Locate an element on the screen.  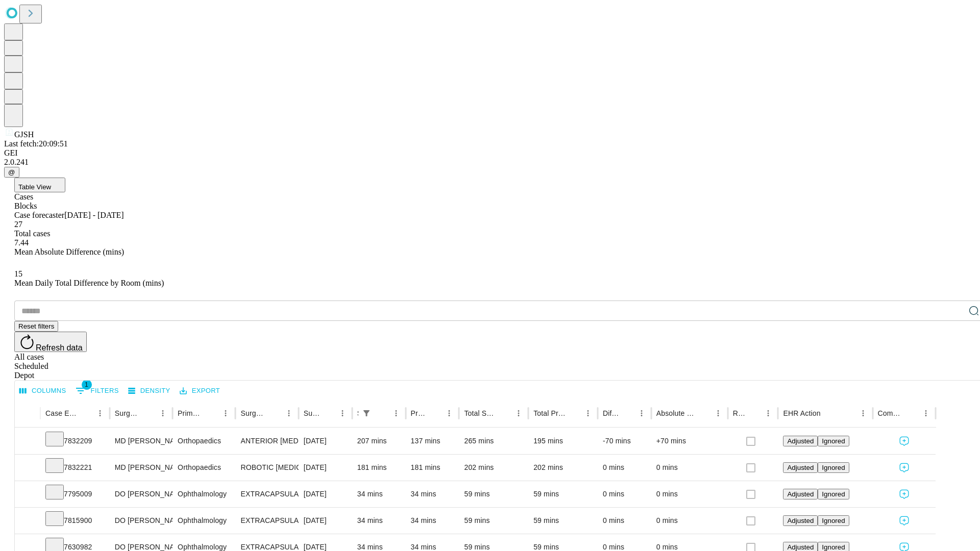
div: Resolved in EHR is located at coordinates (740, 413).